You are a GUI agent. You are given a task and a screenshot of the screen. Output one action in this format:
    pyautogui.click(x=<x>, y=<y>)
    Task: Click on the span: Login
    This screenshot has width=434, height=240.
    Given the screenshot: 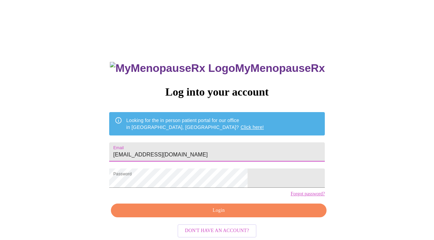 What is the action you would take?
    pyautogui.click(x=219, y=210)
    